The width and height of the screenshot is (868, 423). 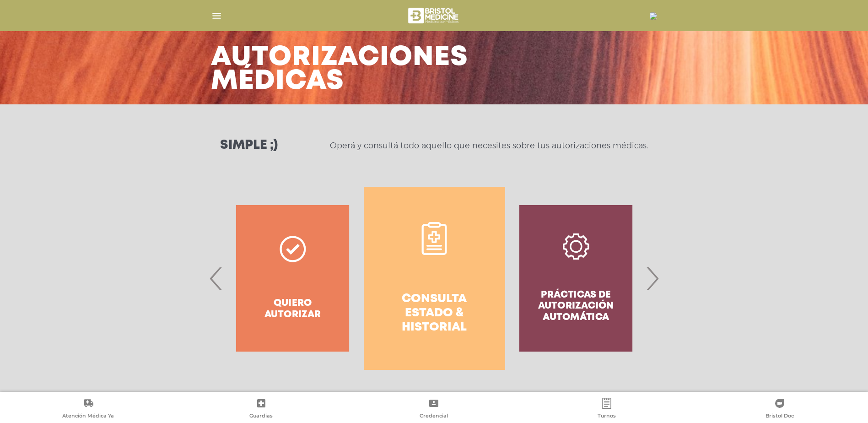 What do you see at coordinates (779, 417) in the screenshot?
I see `span: Bristol Doc` at bounding box center [779, 417].